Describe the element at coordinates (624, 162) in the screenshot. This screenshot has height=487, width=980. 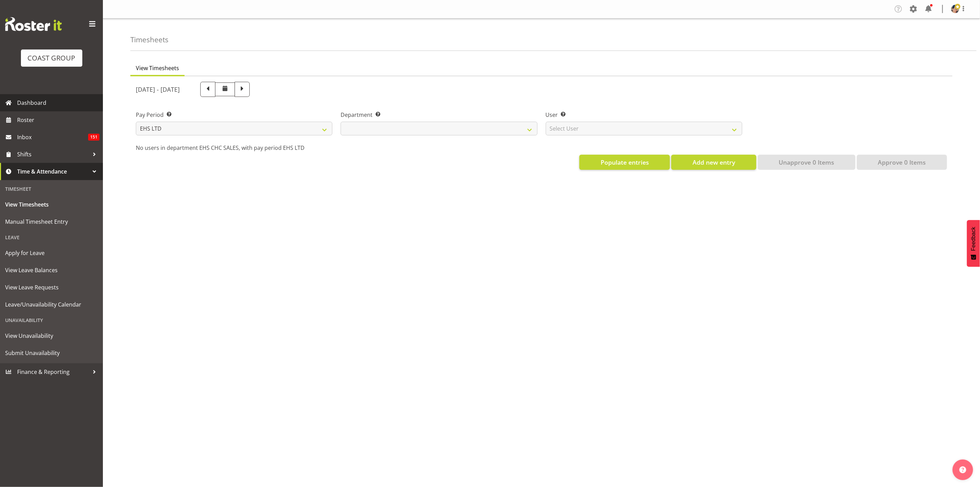
I see `span: Populate entries` at that location.